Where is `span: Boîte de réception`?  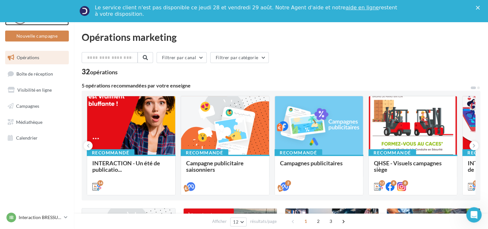
span: Boîte de réception is located at coordinates (35, 73).